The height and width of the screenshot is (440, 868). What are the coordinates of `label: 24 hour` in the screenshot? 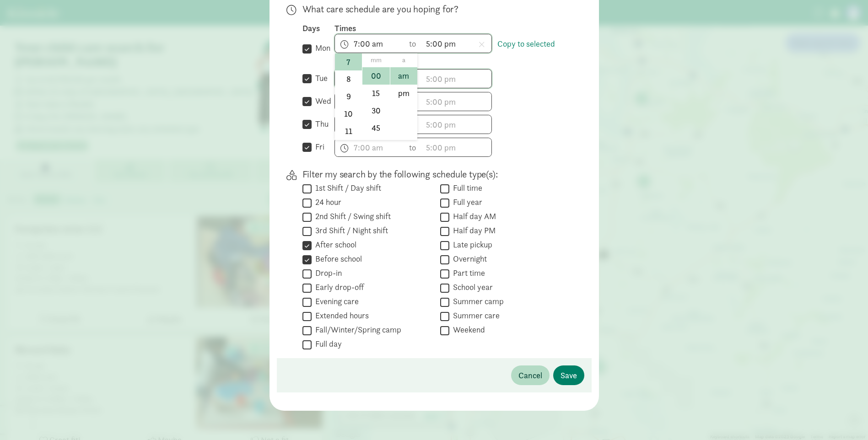 It's located at (326, 202).